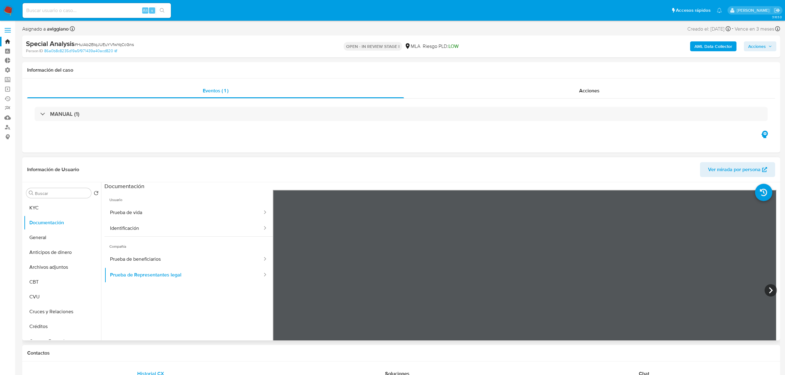  What do you see at coordinates (62, 312) in the screenshot?
I see `button: Cruces y Relaciones` at bounding box center [62, 312].